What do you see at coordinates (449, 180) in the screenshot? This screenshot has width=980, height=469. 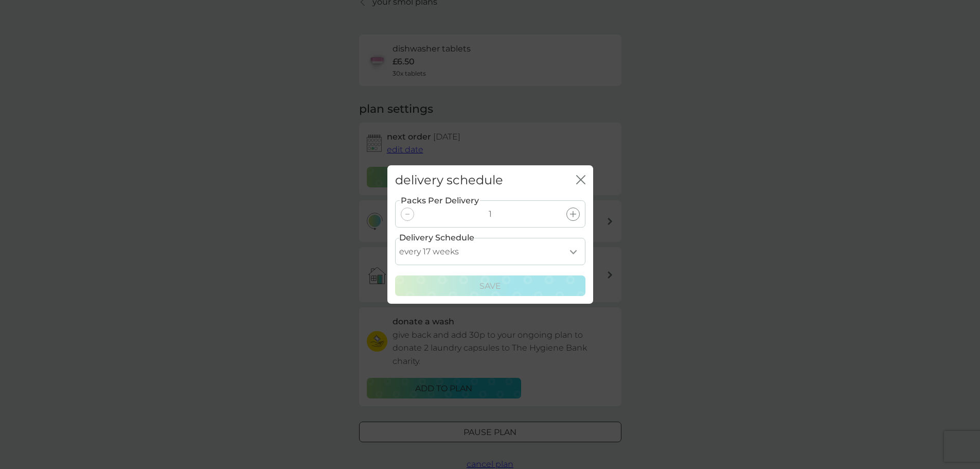 I see `h2: delivery schedule` at bounding box center [449, 180].